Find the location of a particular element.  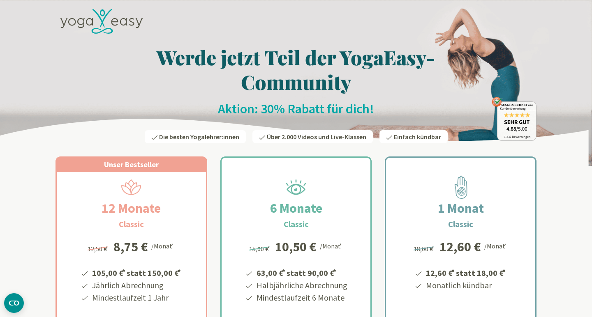

span: 12,50 € is located at coordinates (98, 249).